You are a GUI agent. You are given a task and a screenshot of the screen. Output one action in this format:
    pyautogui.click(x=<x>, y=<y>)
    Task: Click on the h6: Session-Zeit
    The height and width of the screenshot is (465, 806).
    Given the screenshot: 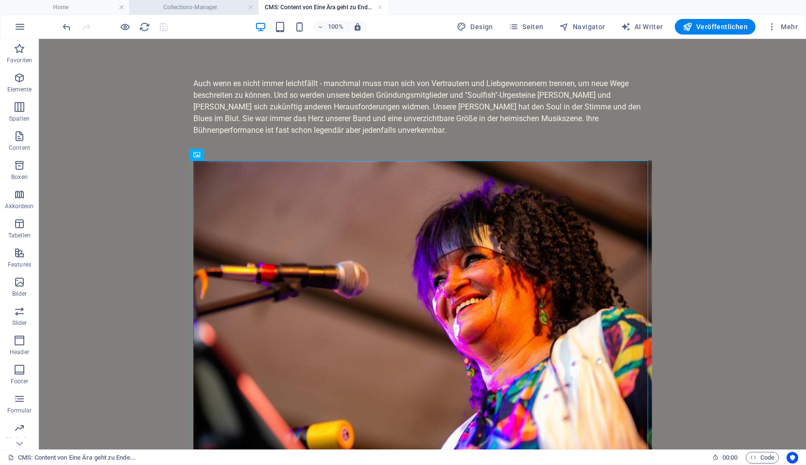 What is the action you would take?
    pyautogui.click(x=725, y=457)
    